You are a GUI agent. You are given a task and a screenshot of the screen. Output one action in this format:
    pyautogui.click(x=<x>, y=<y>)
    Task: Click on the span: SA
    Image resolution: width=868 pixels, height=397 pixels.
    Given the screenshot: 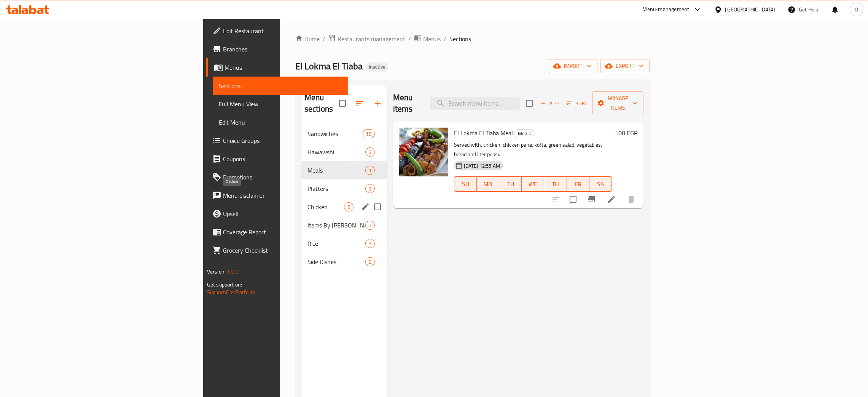 What is the action you would take?
    pyautogui.click(x=601, y=184)
    